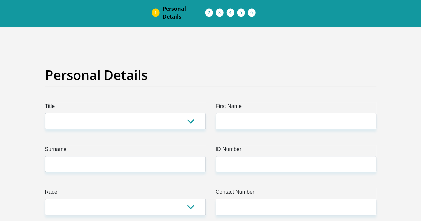 The image size is (421, 221). What do you see at coordinates (184, 13) in the screenshot?
I see `a: PersonalDetails` at bounding box center [184, 13].